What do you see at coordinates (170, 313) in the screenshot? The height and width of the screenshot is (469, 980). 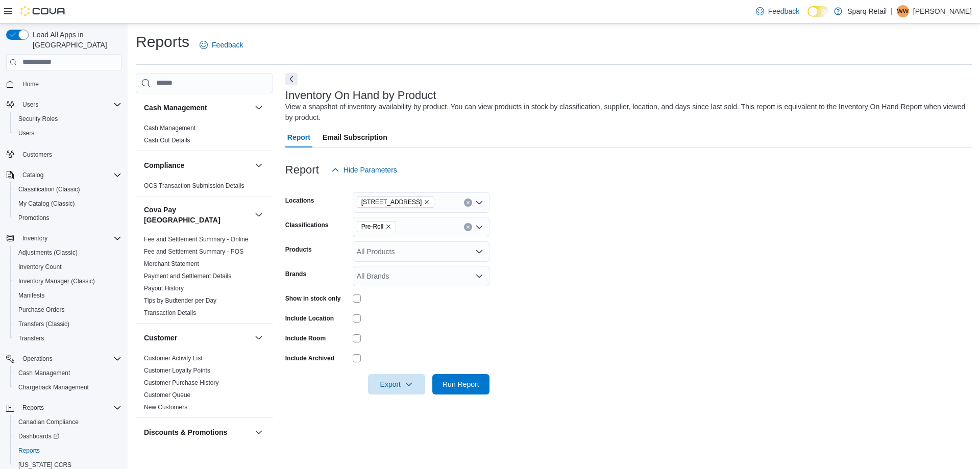 I see `a: Transaction Details` at bounding box center [170, 313].